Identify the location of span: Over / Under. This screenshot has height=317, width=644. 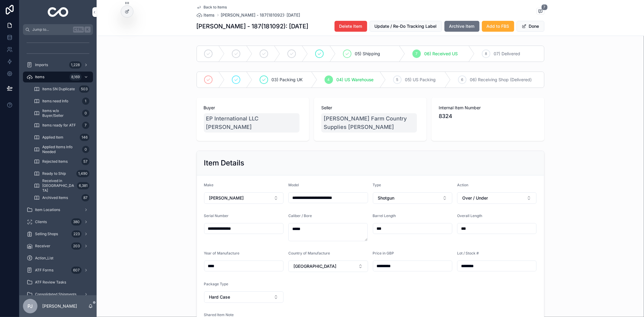
(475, 198).